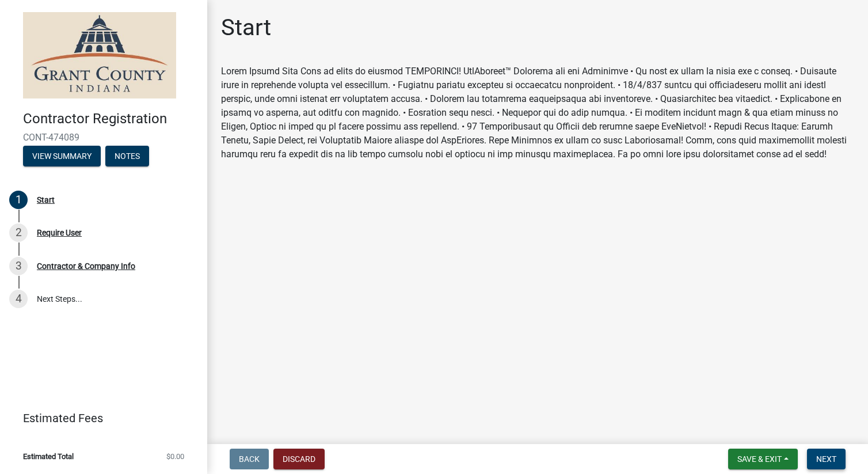 The width and height of the screenshot is (868, 474). What do you see at coordinates (62, 156) in the screenshot?
I see `button: View Summary` at bounding box center [62, 156].